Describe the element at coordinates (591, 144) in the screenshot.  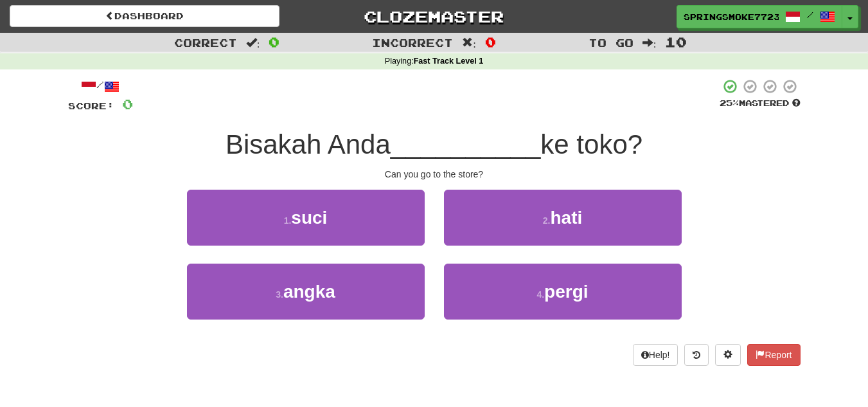
I see `span: ke toko?` at that location.